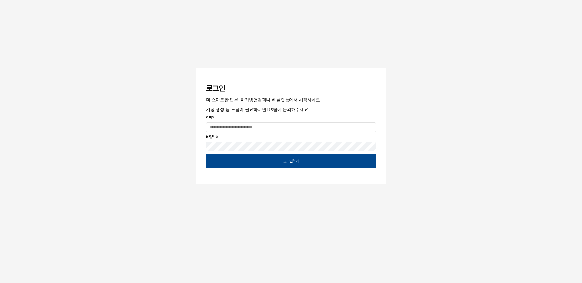  What do you see at coordinates (291, 99) in the screenshot?
I see `p: 더 스마트한 업무, 아가방앤컴퍼니 AI 플랫폼에서 시작하세요.` at bounding box center [291, 99].